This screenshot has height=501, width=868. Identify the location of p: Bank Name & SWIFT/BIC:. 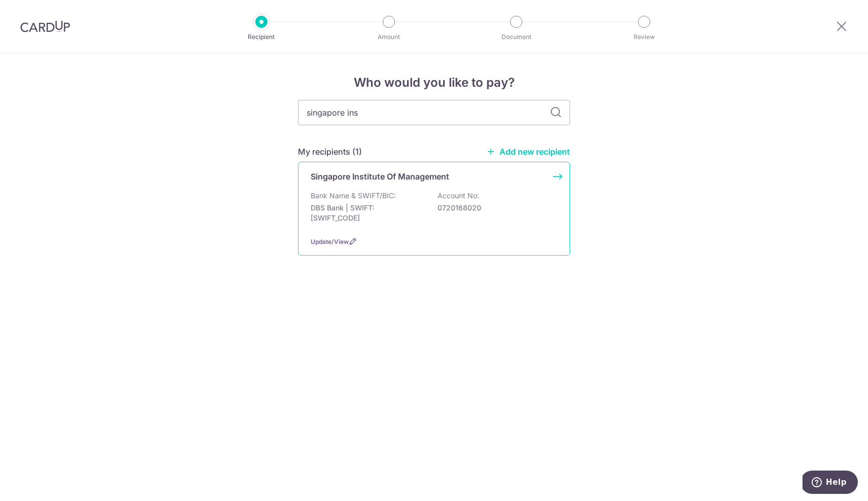
(353, 196).